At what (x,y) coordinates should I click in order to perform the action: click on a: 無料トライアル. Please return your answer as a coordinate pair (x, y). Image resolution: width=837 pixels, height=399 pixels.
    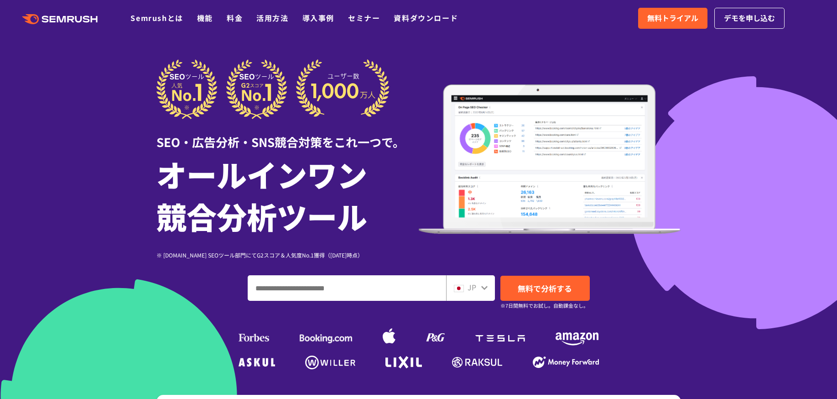
    Looking at the image, I should click on (673, 18).